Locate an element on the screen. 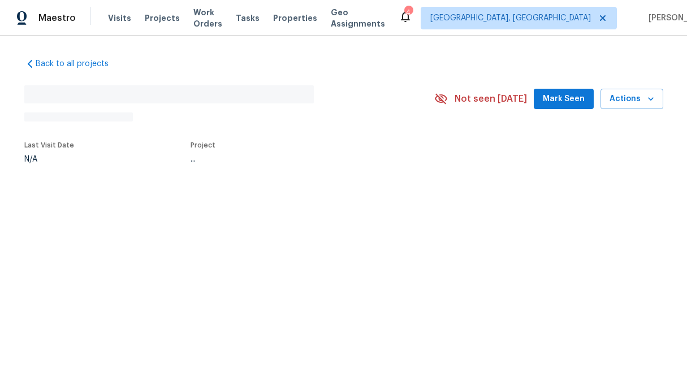  button: Actions is located at coordinates (632, 99).